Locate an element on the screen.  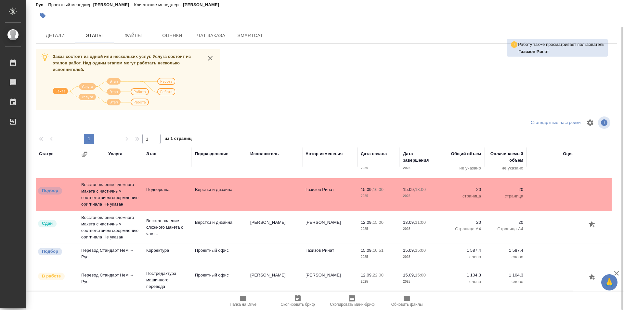
span: Оценки is located at coordinates (172, 35).